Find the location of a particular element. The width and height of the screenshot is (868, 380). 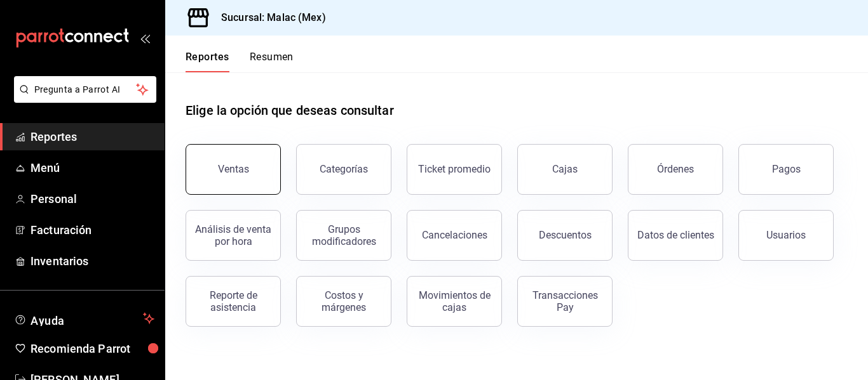

h1: Elige la opción que deseas consultar is located at coordinates (290, 111).